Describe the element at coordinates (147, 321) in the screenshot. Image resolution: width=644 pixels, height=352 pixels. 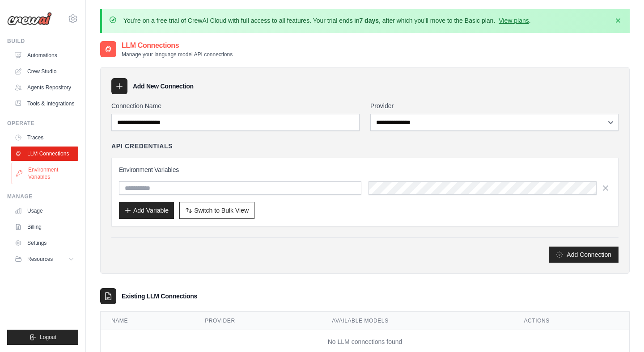
I see `th: Name` at that location.